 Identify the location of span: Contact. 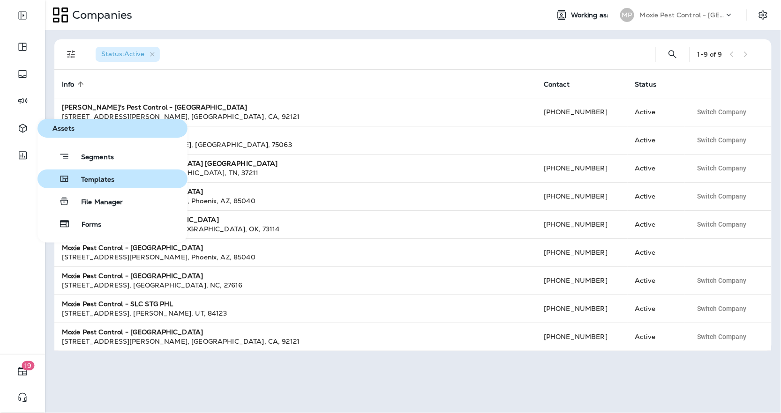
(556, 84).